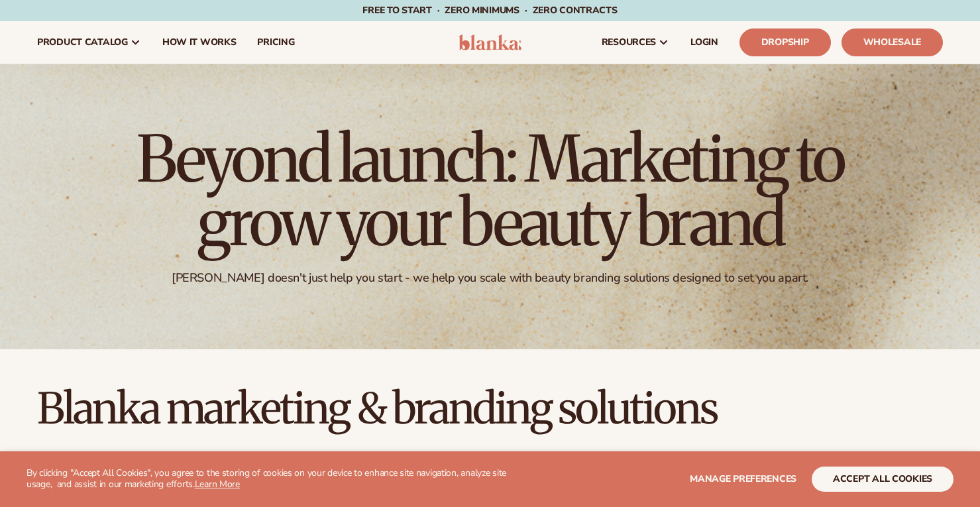 The image size is (980, 507). Describe the element at coordinates (490, 42) in the screenshot. I see `img: logo` at that location.